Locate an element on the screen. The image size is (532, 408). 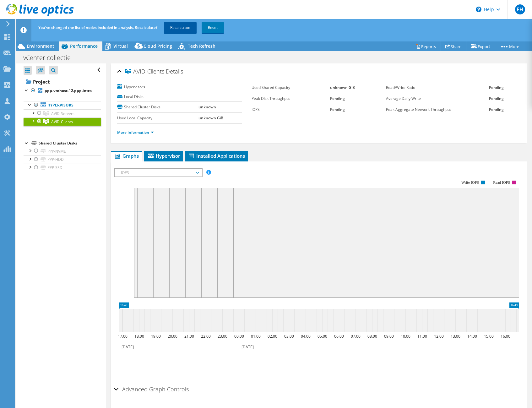
a: More Information is located at coordinates (135, 132).